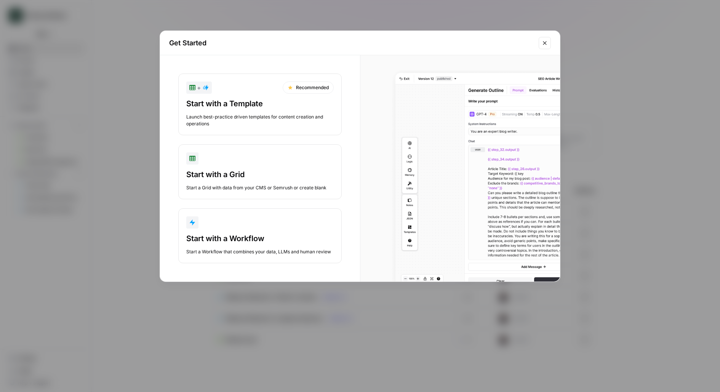 The width and height of the screenshot is (720, 392). I want to click on h2: Get Started, so click(352, 43).